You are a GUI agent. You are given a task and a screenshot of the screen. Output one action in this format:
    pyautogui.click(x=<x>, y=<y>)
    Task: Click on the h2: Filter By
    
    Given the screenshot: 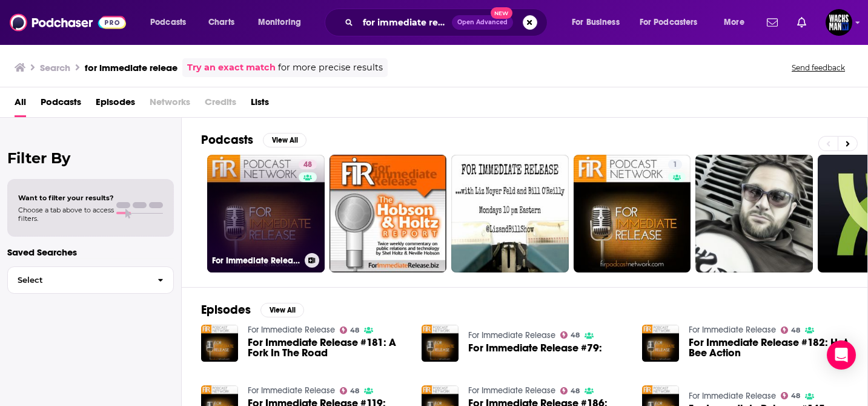 What is the action you would take?
    pyautogui.click(x=90, y=158)
    